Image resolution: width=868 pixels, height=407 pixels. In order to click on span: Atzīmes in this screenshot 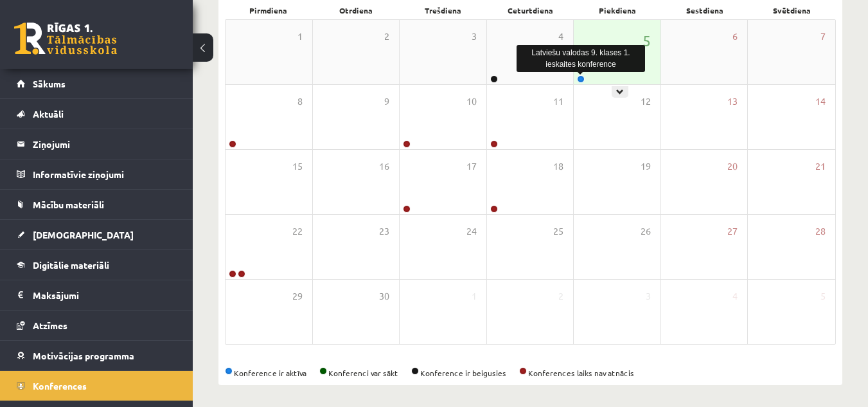, I will do `click(50, 325)`.